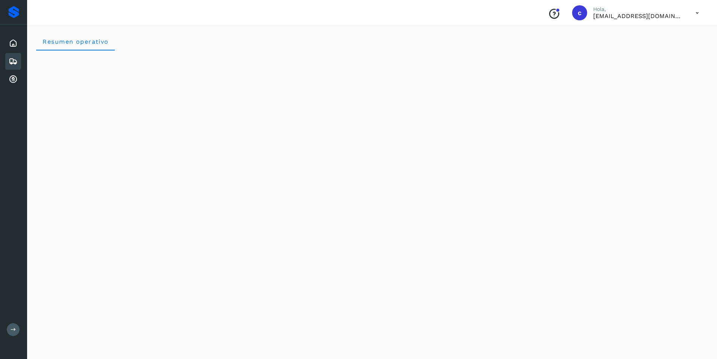  What do you see at coordinates (75, 41) in the screenshot?
I see `span: Resumen operativo` at bounding box center [75, 41].